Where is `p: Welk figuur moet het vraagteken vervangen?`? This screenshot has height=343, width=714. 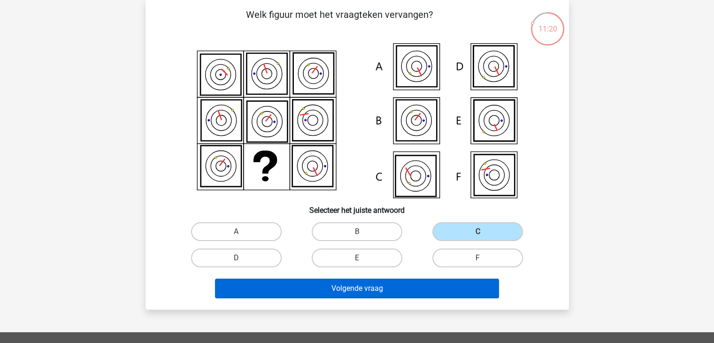 p: Welk figuur moet het vraagteken vervangen? is located at coordinates (340, 22).